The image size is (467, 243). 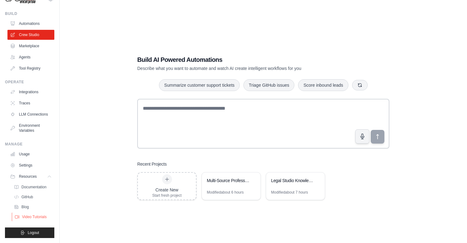 What do you see at coordinates (269, 85) in the screenshot?
I see `button: Triage GitHub issues` at bounding box center [269, 85].